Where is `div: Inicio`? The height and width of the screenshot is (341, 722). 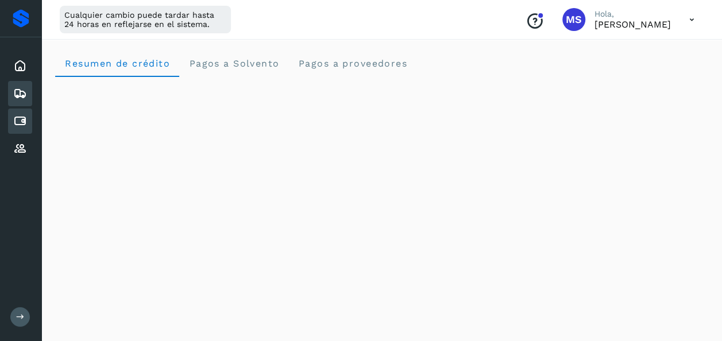
div: Inicio is located at coordinates (20, 66).